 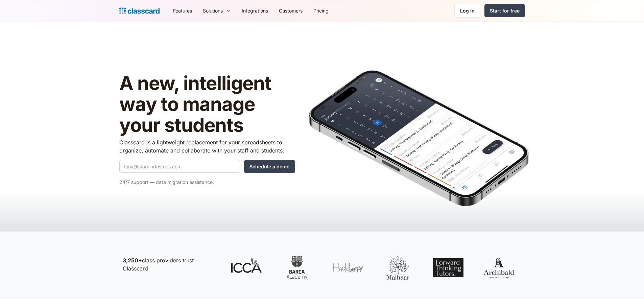 What do you see at coordinates (504, 10) in the screenshot?
I see `div: Start for free` at bounding box center [504, 10].